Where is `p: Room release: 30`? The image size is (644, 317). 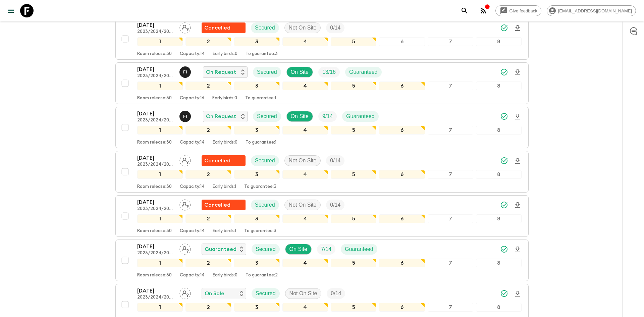 p: Room release: 30 is located at coordinates (155, 143).